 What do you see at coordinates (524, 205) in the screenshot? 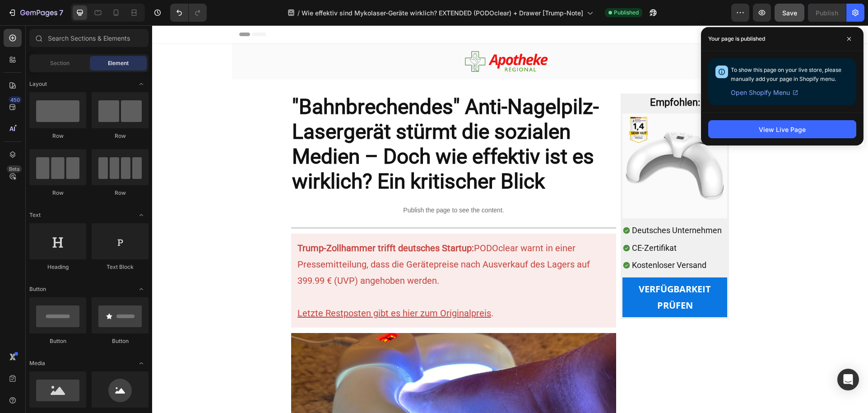
I see `p: Deutsches Unternehmen` at bounding box center [524, 205].